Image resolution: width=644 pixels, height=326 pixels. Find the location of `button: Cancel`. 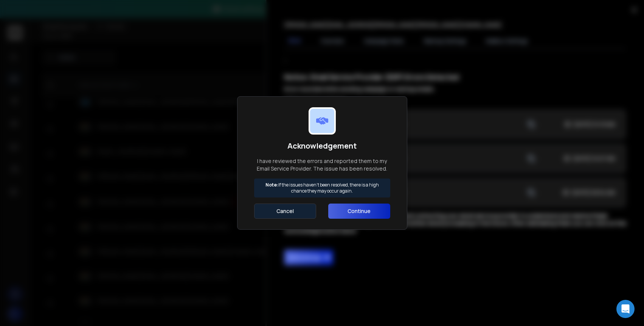

button: Cancel is located at coordinates (285, 211).